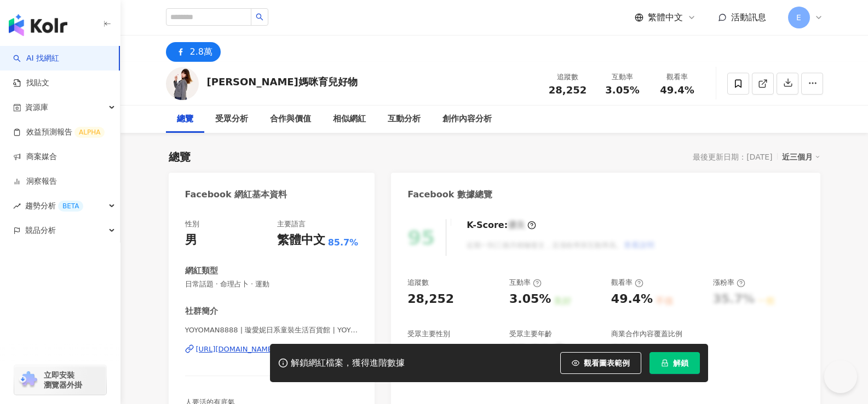 The height and width of the screenshot is (404, 868). What do you see at coordinates (429, 334) in the screenshot?
I see `div: 受眾主要性別` at bounding box center [429, 334].